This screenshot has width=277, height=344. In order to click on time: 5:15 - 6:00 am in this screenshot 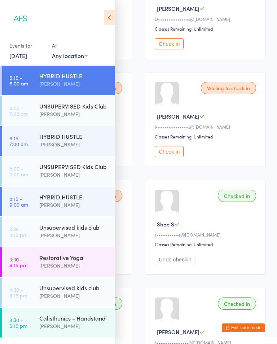, I will do `click(19, 80)`.